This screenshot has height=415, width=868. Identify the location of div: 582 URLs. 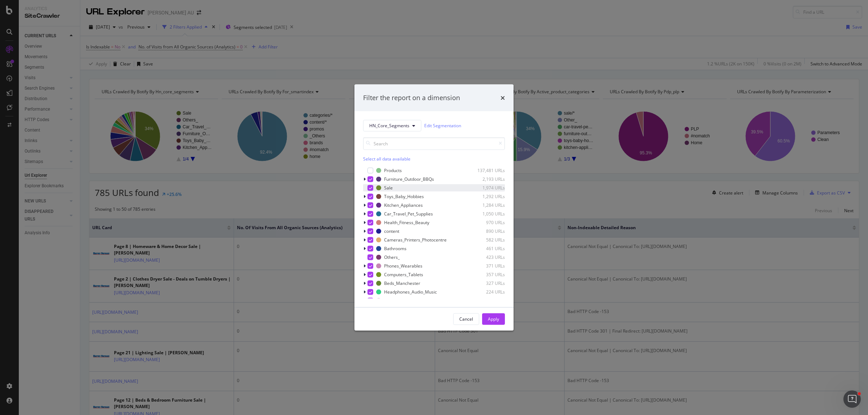
(487, 239).